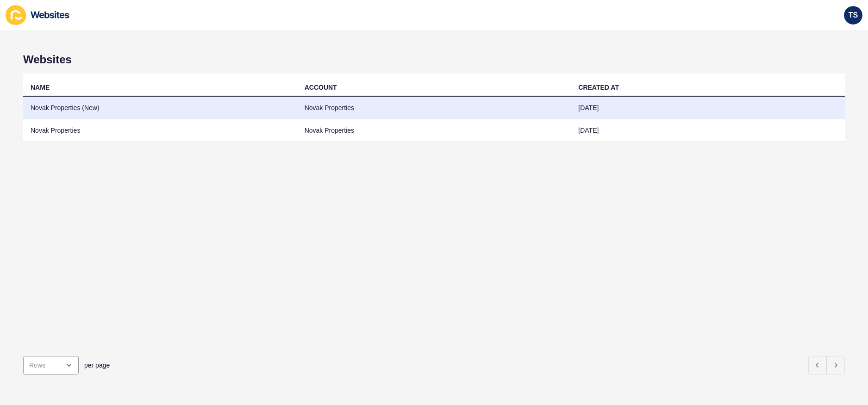 This screenshot has width=868, height=405. What do you see at coordinates (321, 87) in the screenshot?
I see `div: ACCOUNT` at bounding box center [321, 87].